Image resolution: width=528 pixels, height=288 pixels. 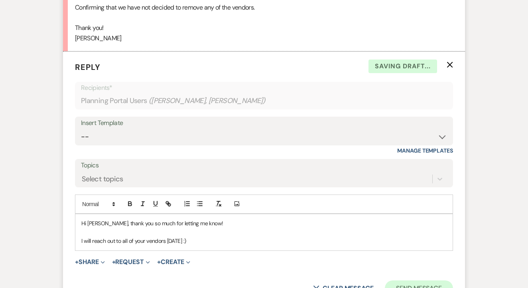 What do you see at coordinates (102, 178) in the screenshot?
I see `div: Select topics` at bounding box center [102, 178].